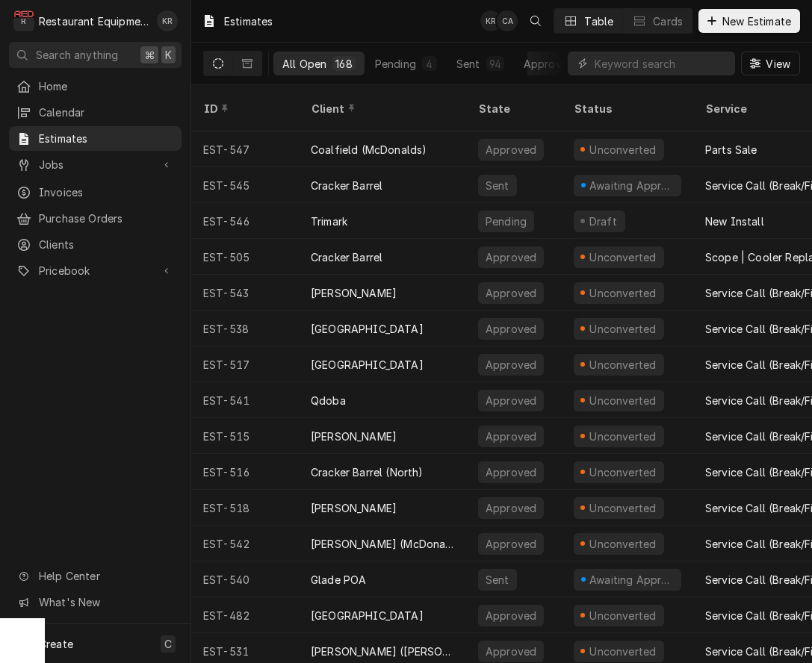 Image resolution: width=812 pixels, height=663 pixels. I want to click on div: EST-482, so click(245, 615).